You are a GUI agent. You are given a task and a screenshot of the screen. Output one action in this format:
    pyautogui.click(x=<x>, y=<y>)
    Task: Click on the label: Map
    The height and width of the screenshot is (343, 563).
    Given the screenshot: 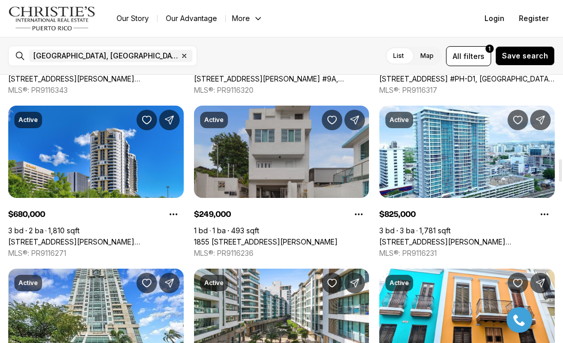 What is the action you would take?
    pyautogui.click(x=427, y=56)
    